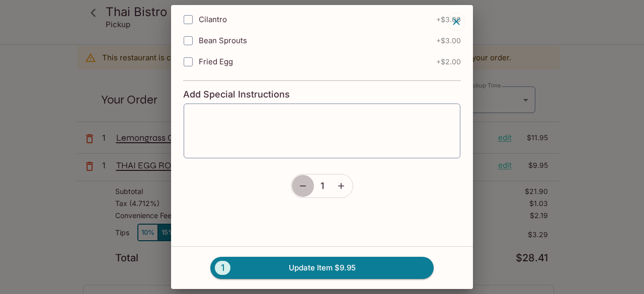  What do you see at coordinates (213, 19) in the screenshot?
I see `span: Cilantro` at bounding box center [213, 19].